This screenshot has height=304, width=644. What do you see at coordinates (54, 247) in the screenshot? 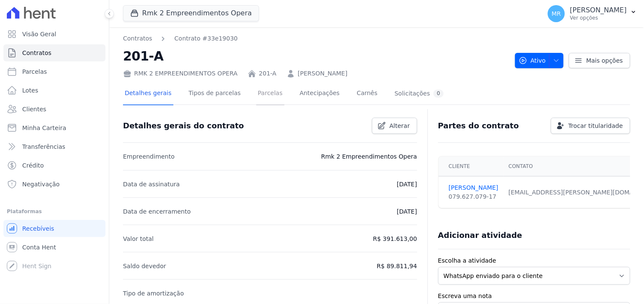
I see `a: Conta Hent` at bounding box center [54, 247].